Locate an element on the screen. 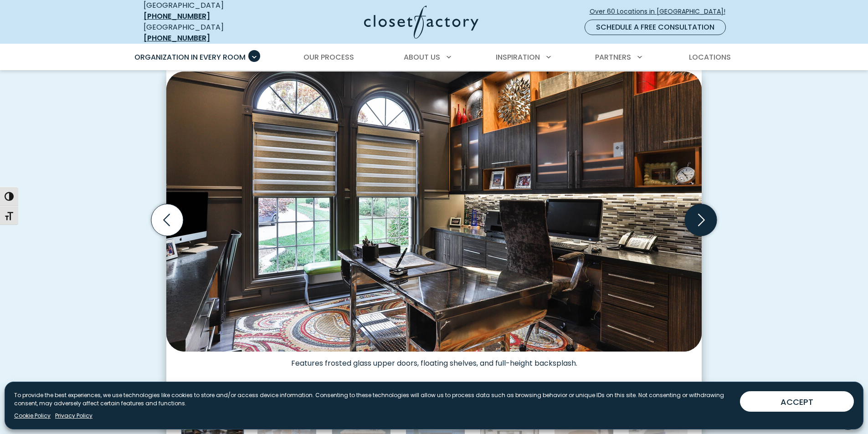 Image resolution: width=868 pixels, height=434 pixels. span: Organization in Every Room is located at coordinates (190, 57).